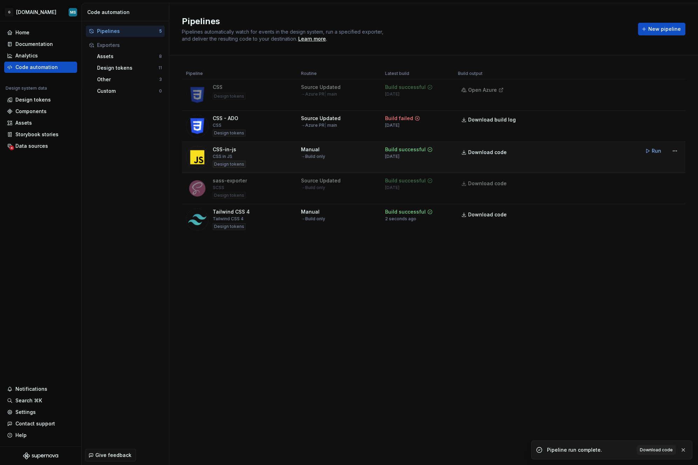  Describe the element at coordinates (41, 456) in the screenshot. I see `svg: Supernova Logo` at that location.